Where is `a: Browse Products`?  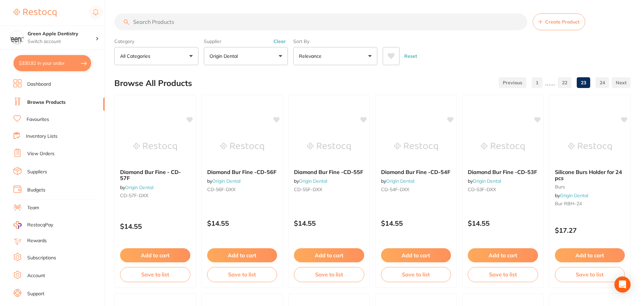 a: Browse Products is located at coordinates (46, 102).